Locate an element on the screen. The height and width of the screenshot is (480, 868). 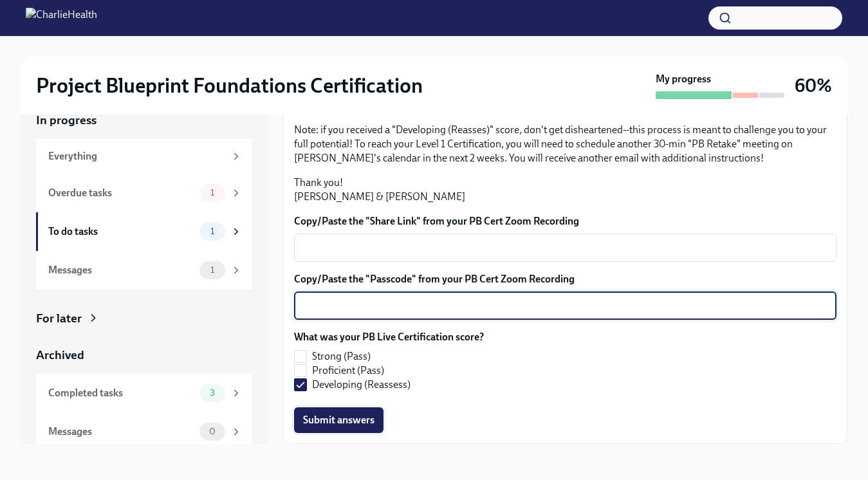
a: Archived is located at coordinates (144, 355).